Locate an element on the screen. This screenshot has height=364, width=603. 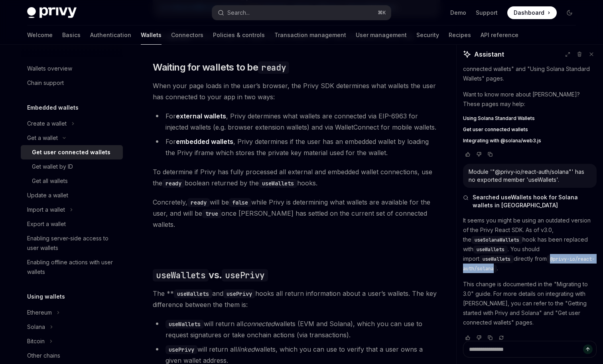
li: For , Privy determines if the user has an embedded wallet by loading the Privy iframe which store... is located at coordinates (296, 147).